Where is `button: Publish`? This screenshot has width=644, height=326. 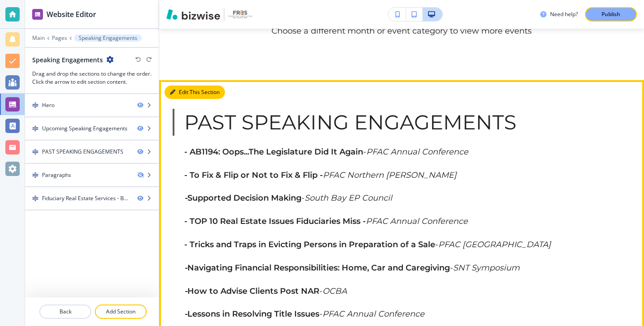
button: Publish is located at coordinates (610, 14).